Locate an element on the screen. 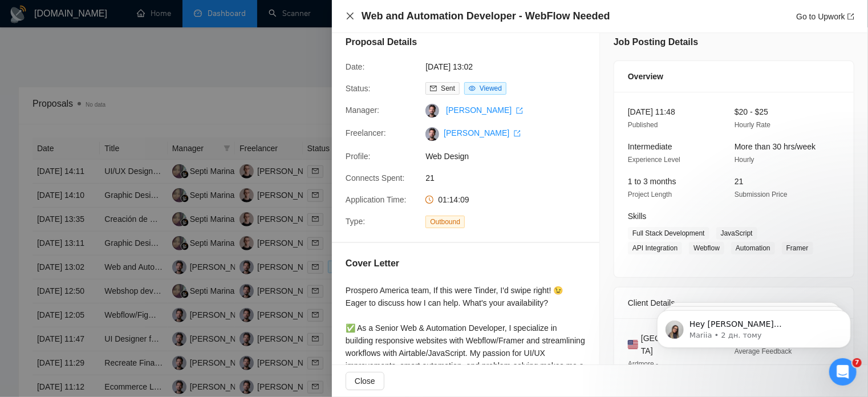 The width and height of the screenshot is (868, 397). h5: Cover Letter is located at coordinates (372, 263).